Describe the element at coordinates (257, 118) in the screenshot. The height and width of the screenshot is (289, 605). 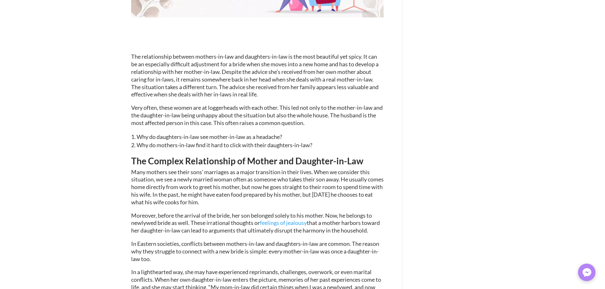
I see `p: Very often, these women are at loggerheads with each other. This led not only to the mother-in-la...` at that location.